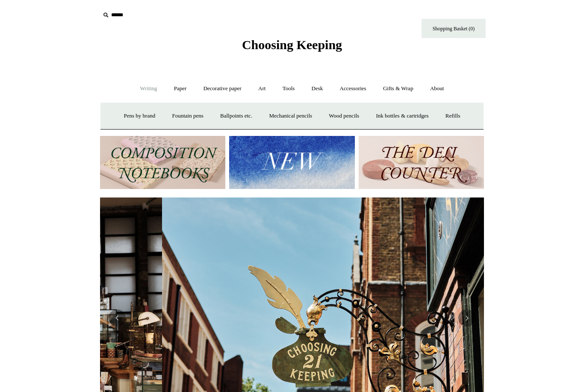 The image size is (584, 392). Describe the element at coordinates (292, 47) in the screenshot. I see `a: Choosing Keeping` at that location.